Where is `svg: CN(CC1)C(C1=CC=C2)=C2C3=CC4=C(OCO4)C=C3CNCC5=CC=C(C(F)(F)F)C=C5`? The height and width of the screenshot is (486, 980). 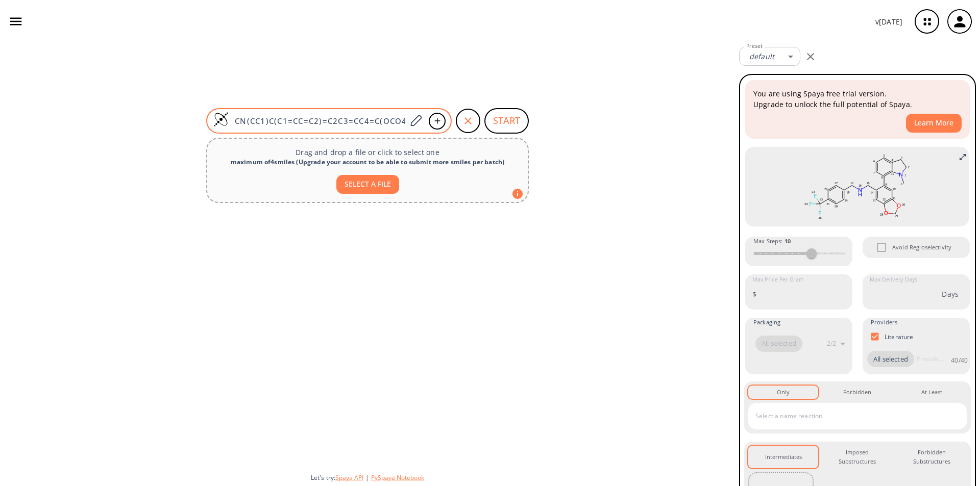
svg: CN(CC1)C(C1=CC=C2)=C2C3=CC4=C(OCO4)C=C3CNCC5=CC=C(C(F)(F)F)C=C5 is located at coordinates (857, 187).